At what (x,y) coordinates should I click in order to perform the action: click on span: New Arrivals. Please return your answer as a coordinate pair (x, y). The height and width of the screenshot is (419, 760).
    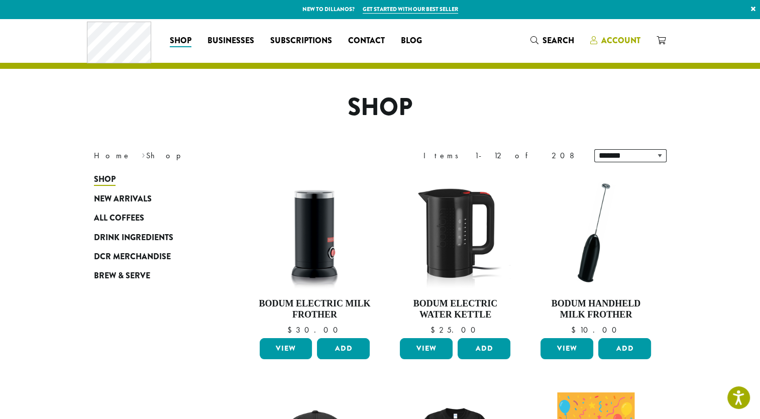
    Looking at the image, I should click on (123, 199).